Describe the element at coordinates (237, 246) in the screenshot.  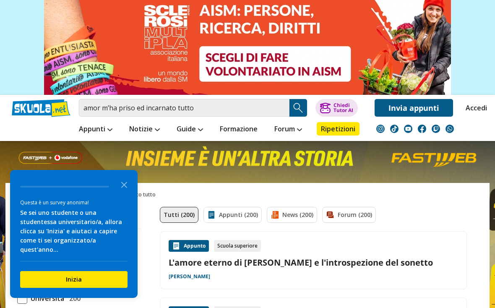
I see `div: Scuola superiore` at that location.